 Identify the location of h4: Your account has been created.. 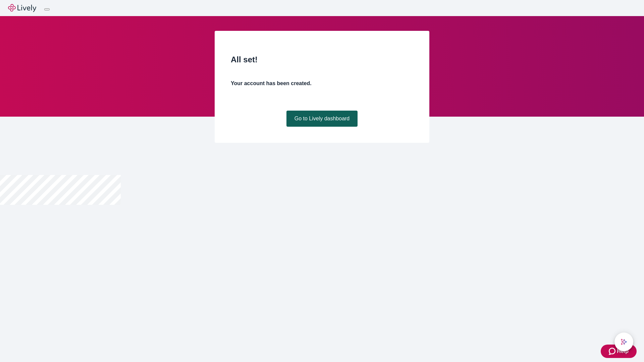
(322, 83).